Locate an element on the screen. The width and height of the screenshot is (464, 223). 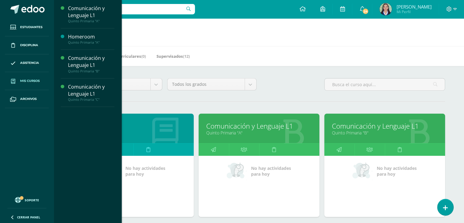
input: Busca un usuario... is located at coordinates (126, 9).